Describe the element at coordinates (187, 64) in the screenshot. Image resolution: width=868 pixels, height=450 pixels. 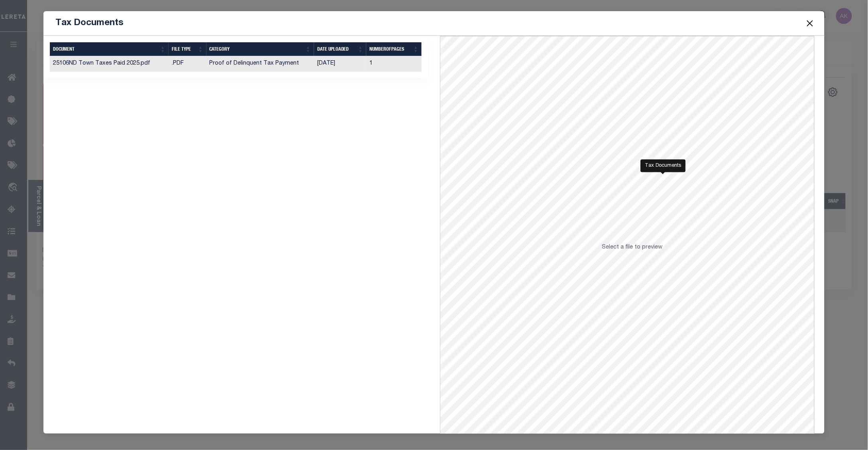
I see `td: .PDF` at that location.